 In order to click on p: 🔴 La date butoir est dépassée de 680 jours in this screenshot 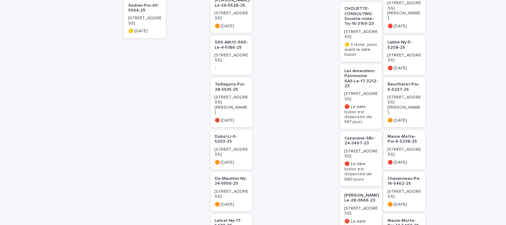, I will do `click(361, 172)`.